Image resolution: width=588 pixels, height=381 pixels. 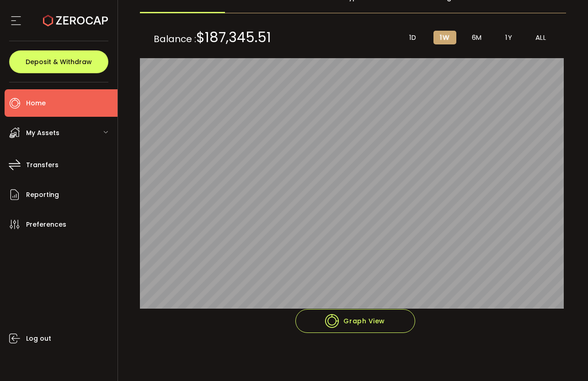 What do you see at coordinates (46, 225) in the screenshot?
I see `span: Preferences` at bounding box center [46, 225].